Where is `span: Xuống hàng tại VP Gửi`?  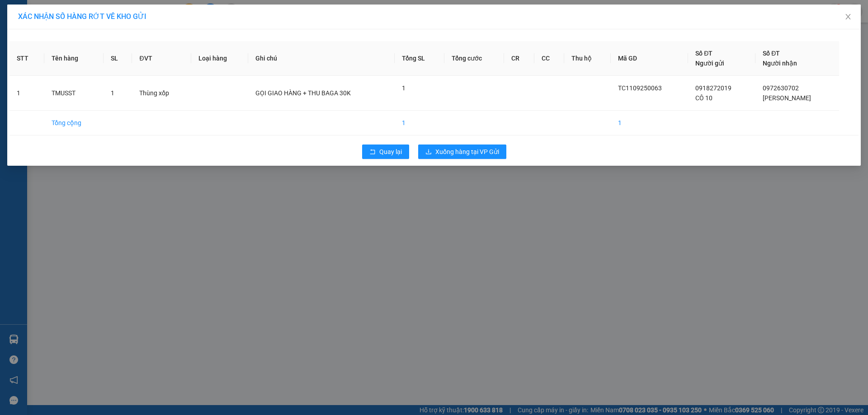
span: Xuống hàng tại VP Gửi is located at coordinates (467, 152).